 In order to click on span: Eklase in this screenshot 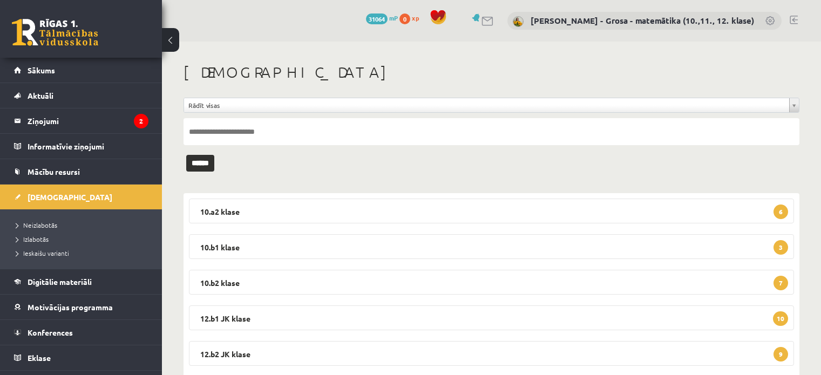, I will do `click(39, 358)`.